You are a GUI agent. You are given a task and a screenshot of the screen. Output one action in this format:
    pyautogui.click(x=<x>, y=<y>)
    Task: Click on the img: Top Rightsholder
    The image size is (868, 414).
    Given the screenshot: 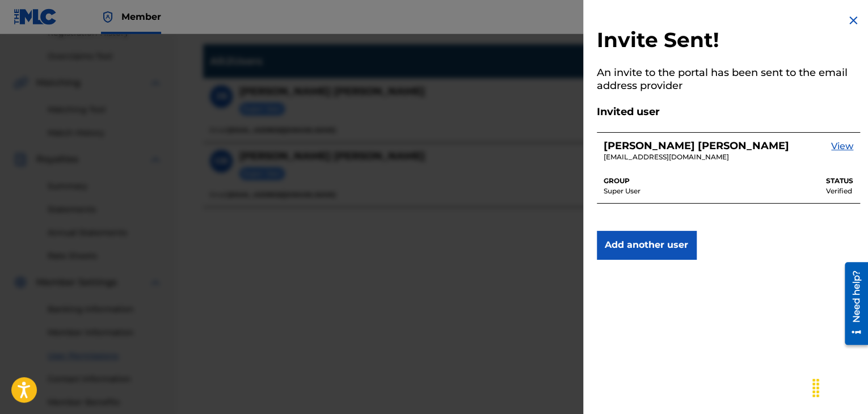 What is the action you would take?
    pyautogui.click(x=108, y=17)
    